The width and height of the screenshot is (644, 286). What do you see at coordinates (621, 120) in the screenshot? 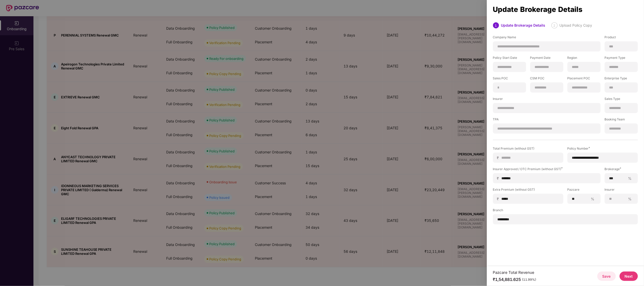
I see `label: Booking Team` at bounding box center [621, 120].